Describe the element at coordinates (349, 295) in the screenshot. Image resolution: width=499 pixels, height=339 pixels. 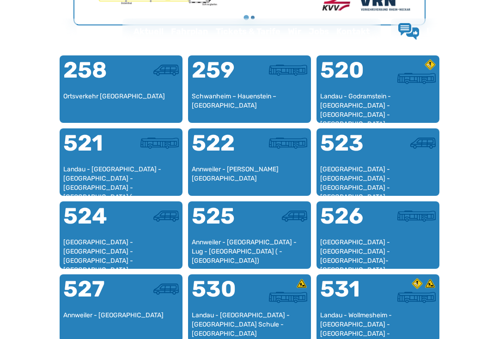
I see `div: 531` at that location.